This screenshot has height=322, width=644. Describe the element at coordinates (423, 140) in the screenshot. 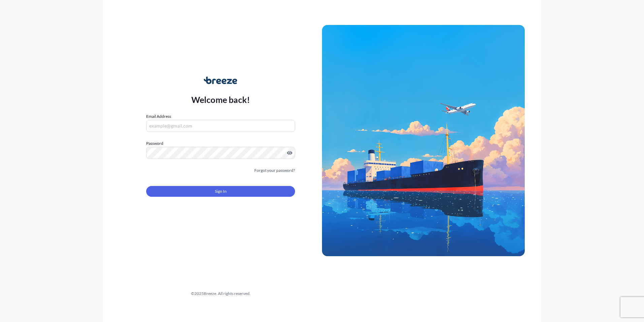

I see `img: Ship illustration` at that location.